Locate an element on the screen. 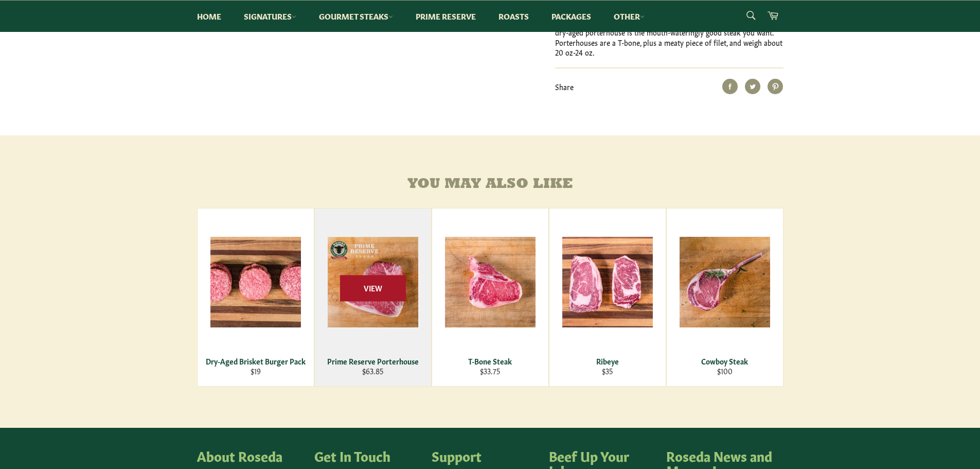  div: Cowboy Steak is located at coordinates (724, 361).